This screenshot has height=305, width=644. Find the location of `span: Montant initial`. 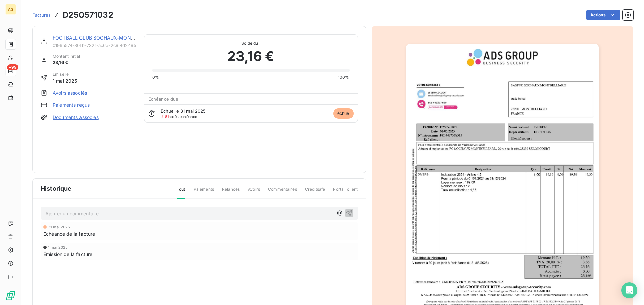

span: Montant initial is located at coordinates (66, 56).